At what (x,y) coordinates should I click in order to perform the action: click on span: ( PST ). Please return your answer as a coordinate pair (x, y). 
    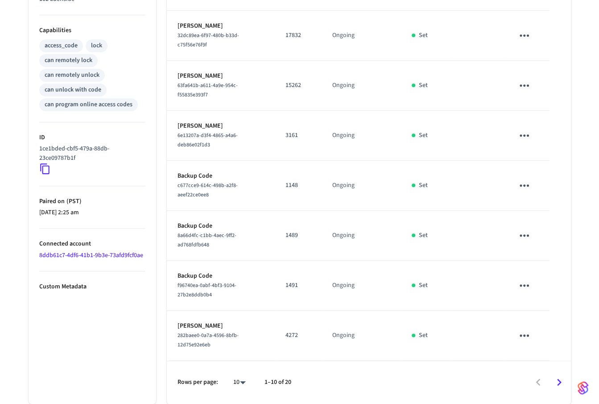
    Looking at the image, I should click on (73, 201).